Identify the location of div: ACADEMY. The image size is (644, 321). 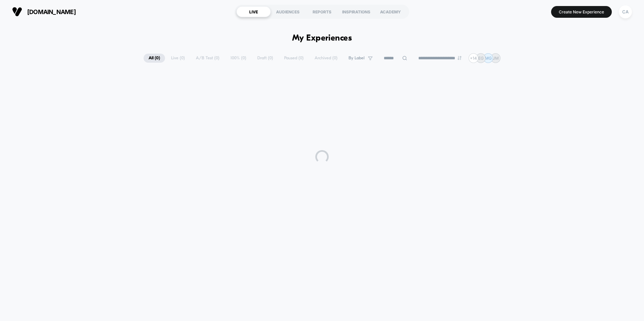
(390, 12).